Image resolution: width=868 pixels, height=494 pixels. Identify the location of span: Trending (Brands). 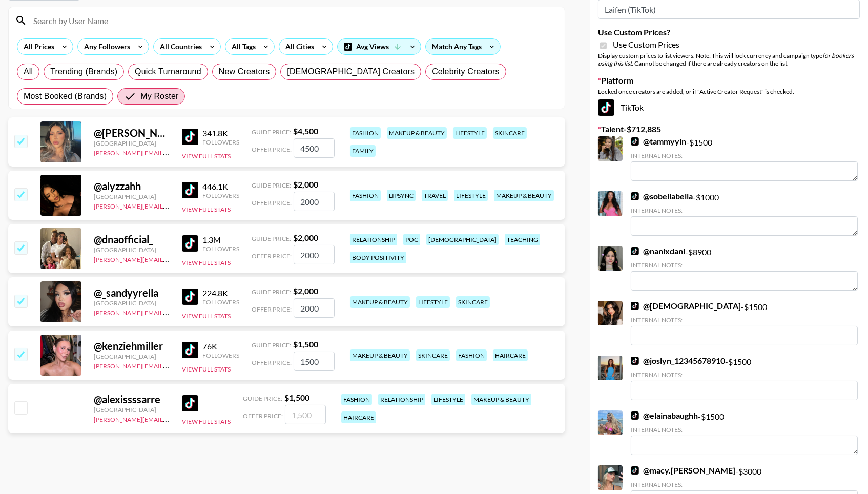
(83, 72).